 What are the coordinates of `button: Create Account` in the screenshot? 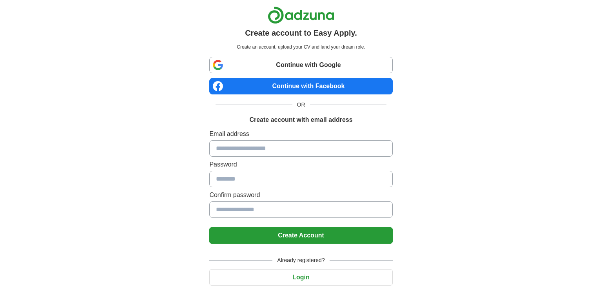 It's located at (300, 235).